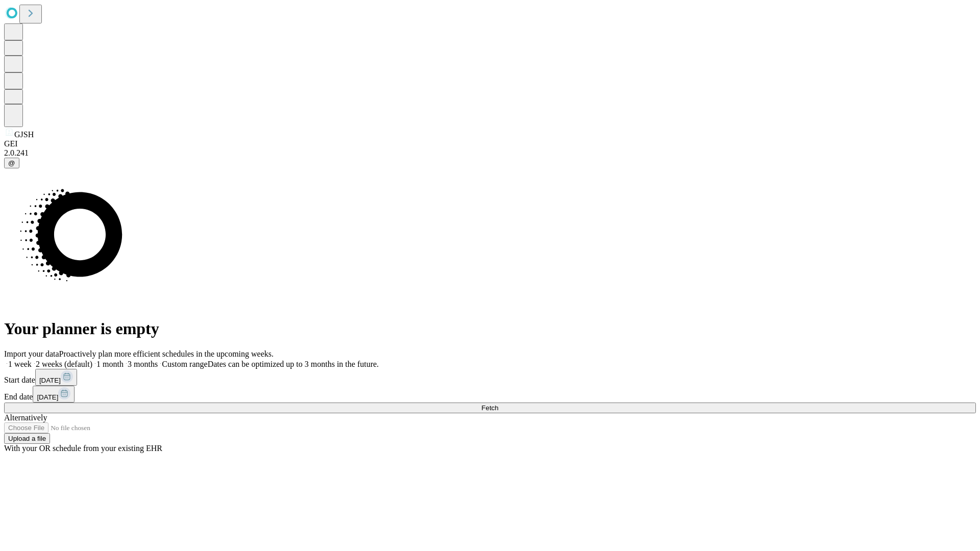 The image size is (980, 551). I want to click on span: Fetch, so click(489, 408).